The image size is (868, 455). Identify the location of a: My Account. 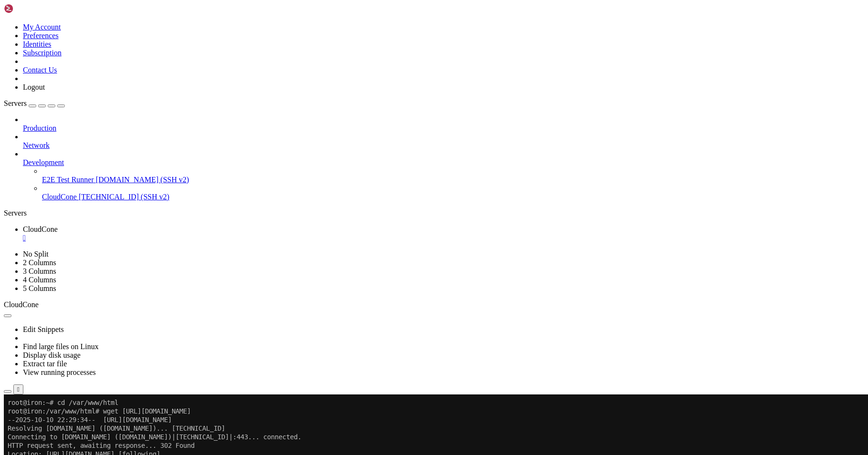
(42, 27).